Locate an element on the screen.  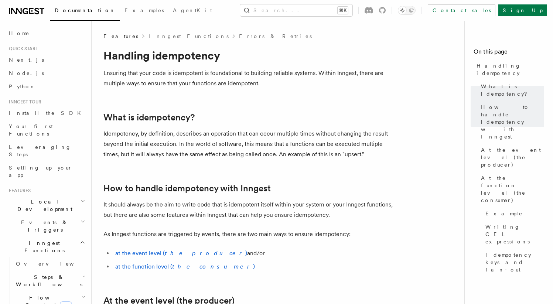
a: At the function level (the consumer) is located at coordinates (511, 189).